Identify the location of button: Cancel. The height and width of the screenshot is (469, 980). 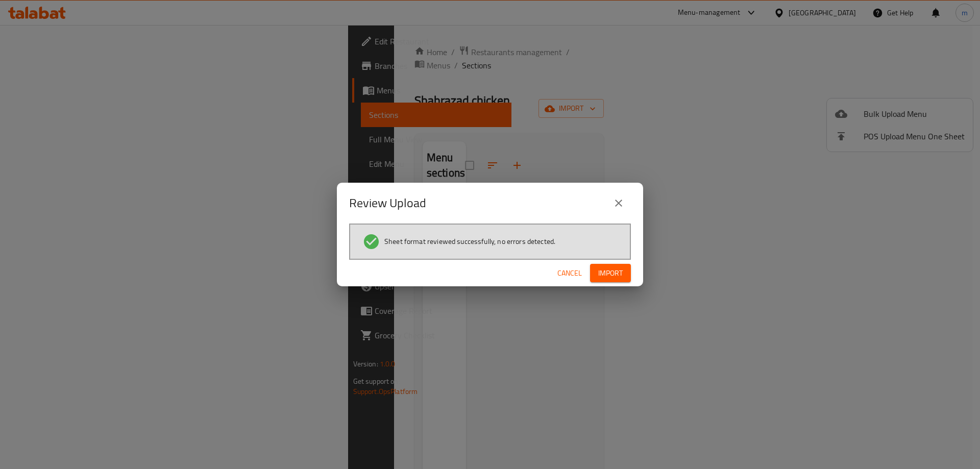
(569, 273).